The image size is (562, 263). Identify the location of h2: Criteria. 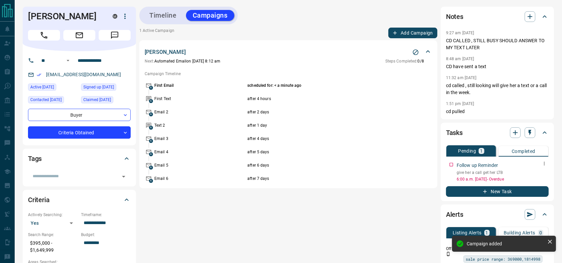
(39, 200).